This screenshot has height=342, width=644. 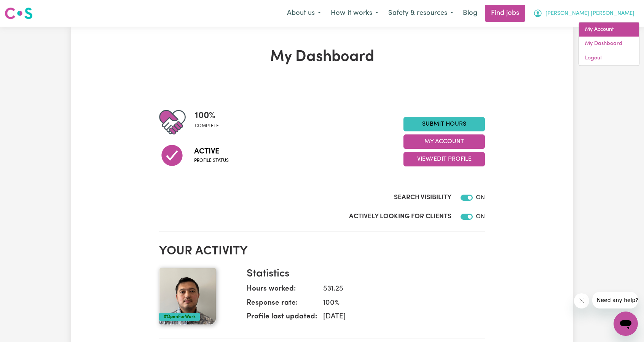 I want to click on dd: 100 %, so click(x=398, y=303).